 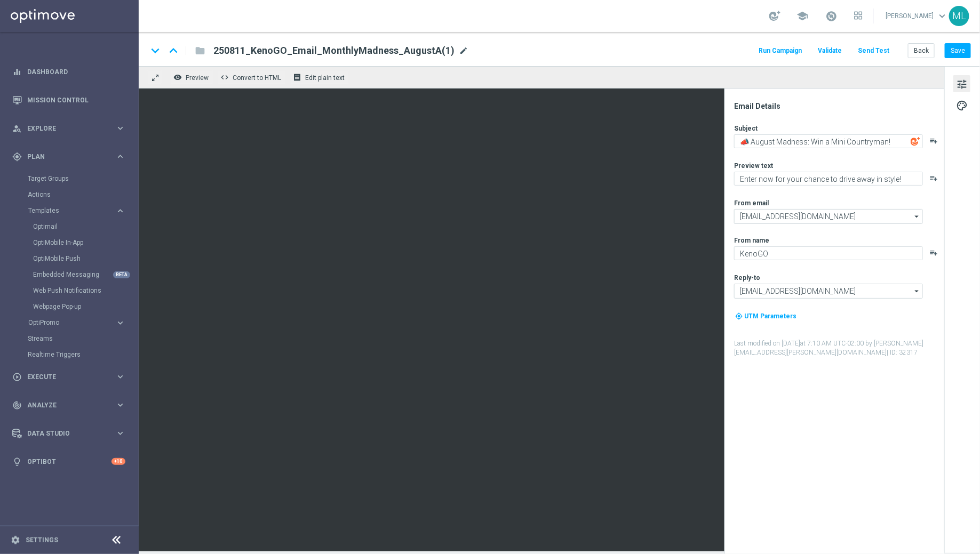 I want to click on label: Preview text, so click(x=753, y=166).